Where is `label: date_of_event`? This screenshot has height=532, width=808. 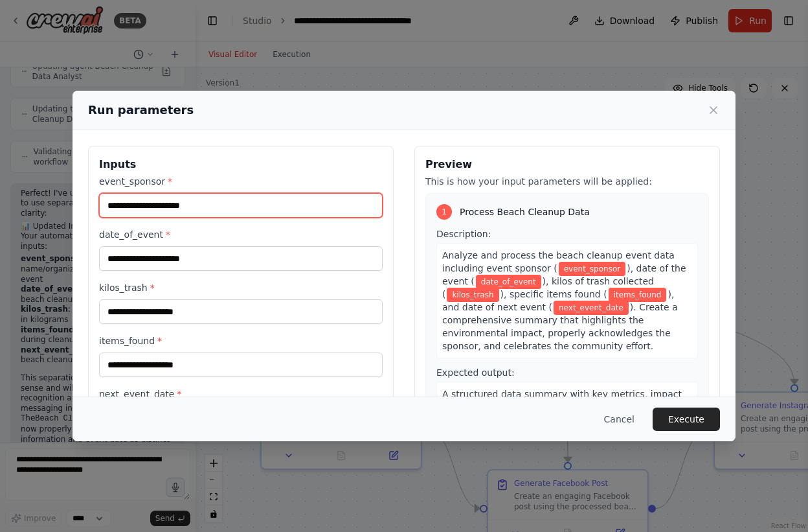 label: date_of_event is located at coordinates (241, 234).